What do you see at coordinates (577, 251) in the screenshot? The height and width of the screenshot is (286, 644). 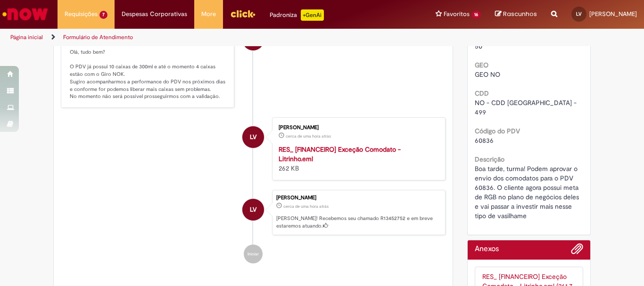 I see `button: Adicionar anexos` at bounding box center [577, 251].